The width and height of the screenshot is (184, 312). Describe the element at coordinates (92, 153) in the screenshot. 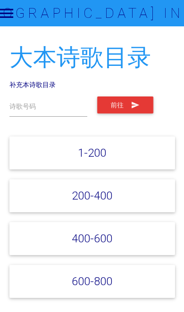

I see `a: 1-200` at that location.